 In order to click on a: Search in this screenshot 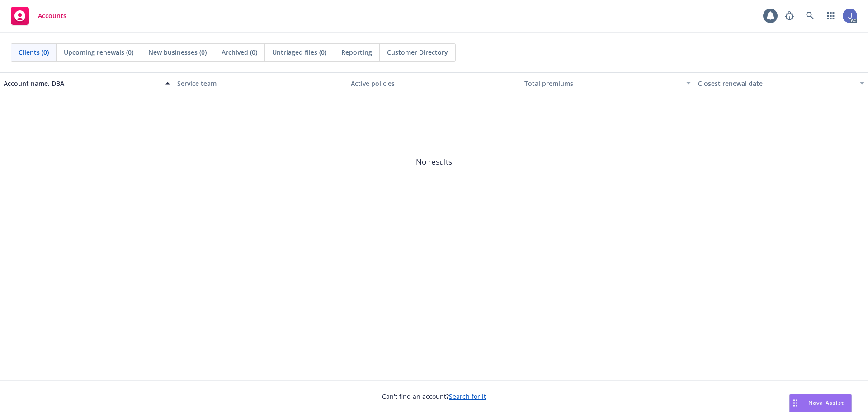, I will do `click(810, 16)`.